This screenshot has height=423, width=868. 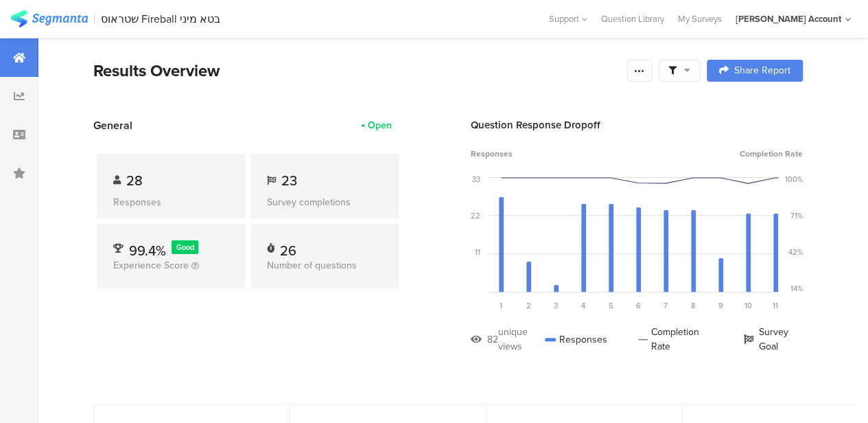 What do you see at coordinates (795, 252) in the screenshot?
I see `div: 42%` at bounding box center [795, 252].